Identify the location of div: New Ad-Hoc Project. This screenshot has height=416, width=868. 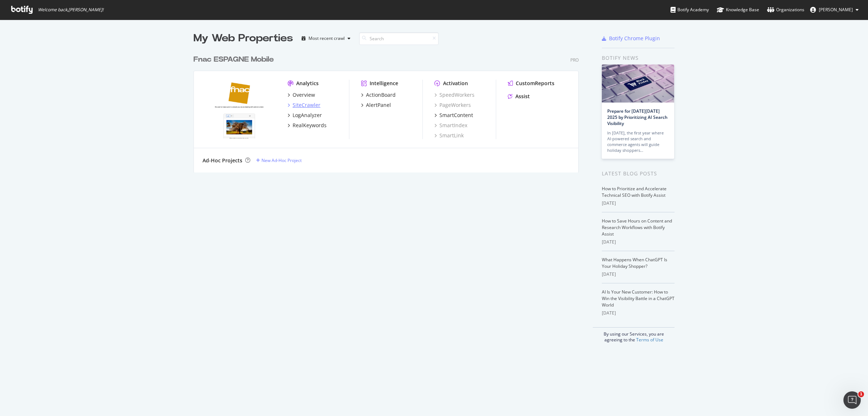
(281, 160).